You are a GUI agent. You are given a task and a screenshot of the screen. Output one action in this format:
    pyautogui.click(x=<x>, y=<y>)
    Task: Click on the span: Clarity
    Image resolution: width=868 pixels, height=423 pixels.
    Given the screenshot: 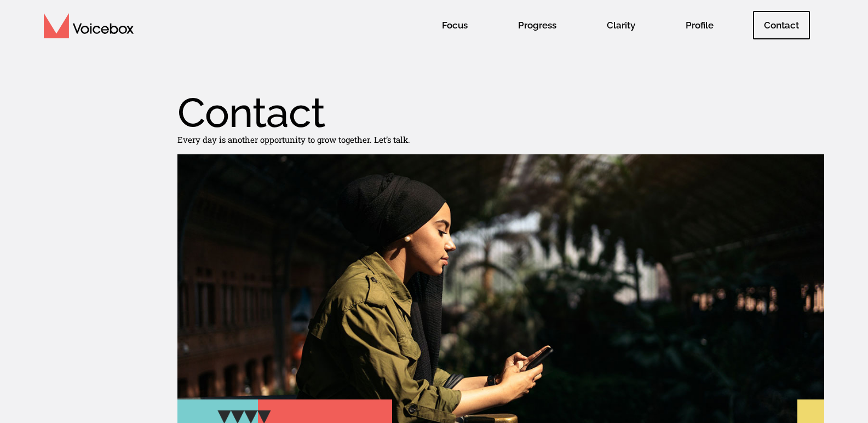 What is the action you would take?
    pyautogui.click(x=622, y=25)
    